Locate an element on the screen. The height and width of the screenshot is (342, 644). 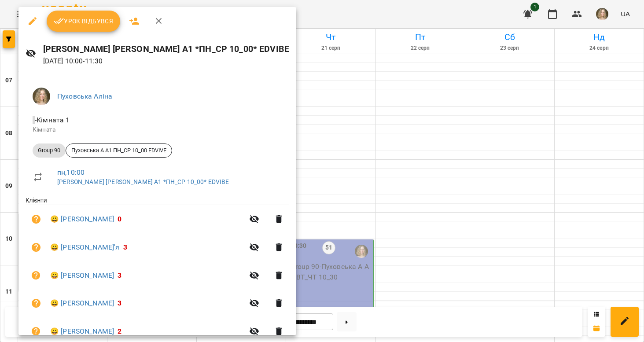
span: - Кімната 1 is located at coordinates (52, 119).